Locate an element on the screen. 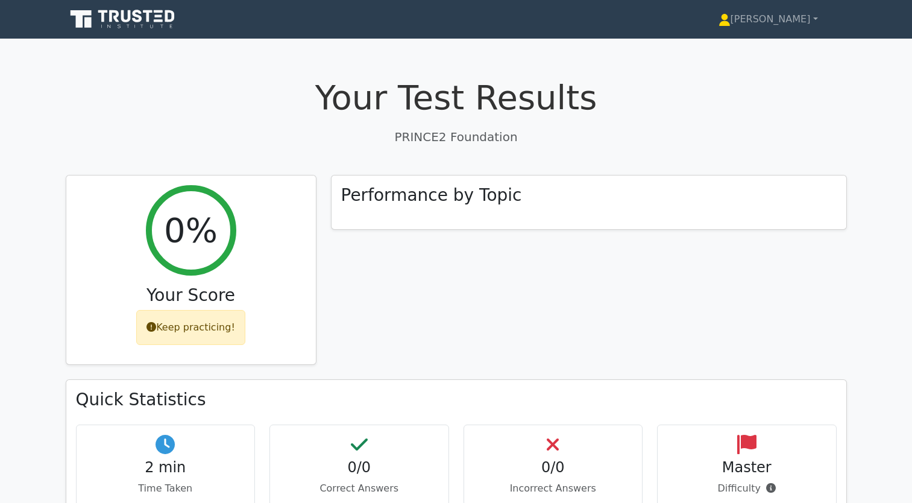 This screenshot has height=503, width=912. p: Difficulty is located at coordinates (747, 488).